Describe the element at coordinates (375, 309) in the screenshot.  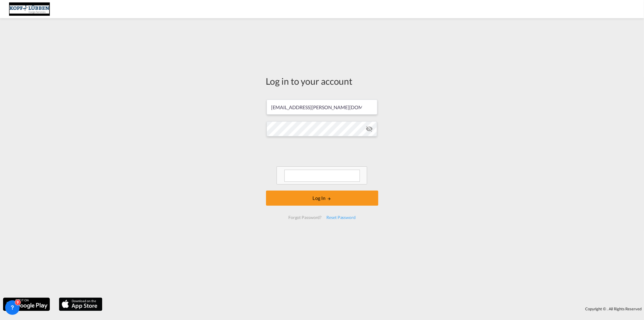
I see `div: Copyright © . All Rights Reserved` at that location.